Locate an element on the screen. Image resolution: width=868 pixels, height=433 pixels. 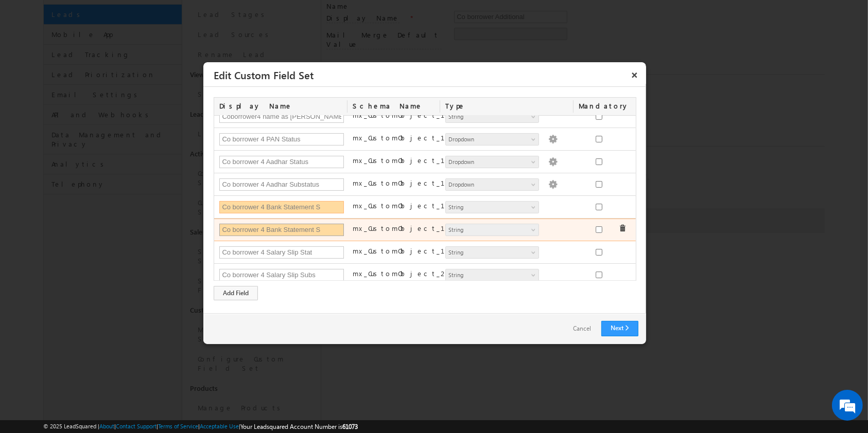
label: mx_CustomObject_19 is located at coordinates (407, 251).